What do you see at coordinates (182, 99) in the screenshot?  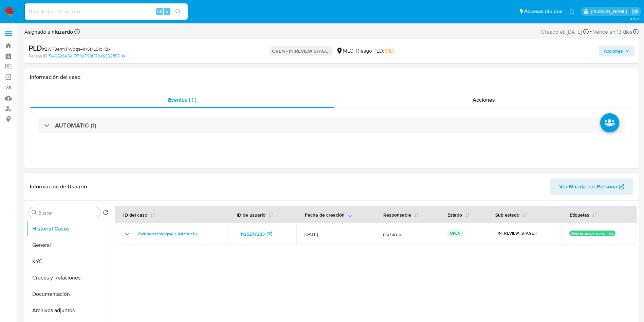 I see `span: Eventos ( 1 )` at bounding box center [182, 99].